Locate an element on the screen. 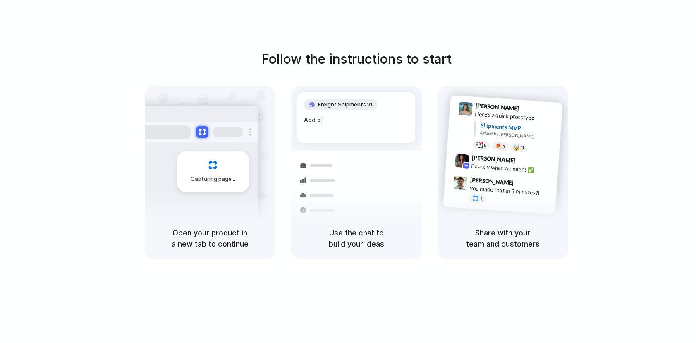  h5: Use the chat to build your ideas is located at coordinates (357, 238).